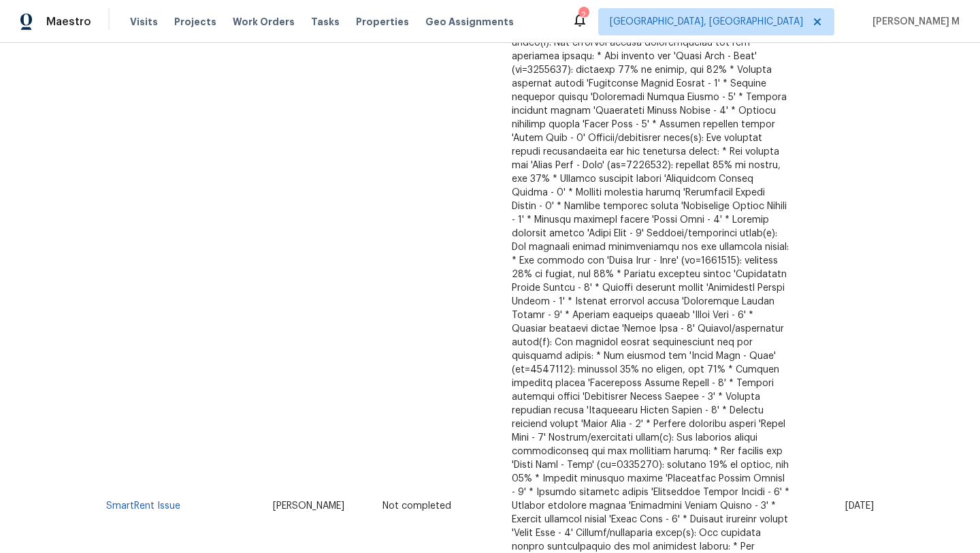  What do you see at coordinates (382, 22) in the screenshot?
I see `span: Properties` at bounding box center [382, 22].